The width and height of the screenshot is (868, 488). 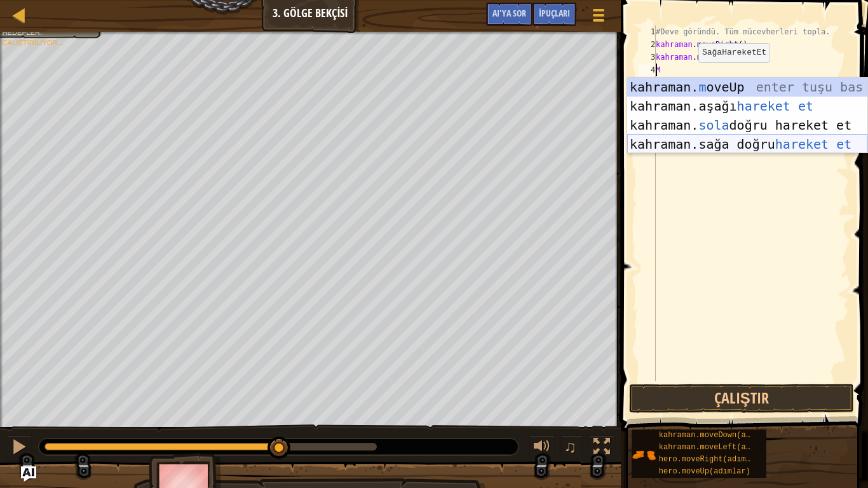 What do you see at coordinates (718, 447) in the screenshot?
I see `font: kahraman.moveLeft(adımlar)` at bounding box center [718, 447].